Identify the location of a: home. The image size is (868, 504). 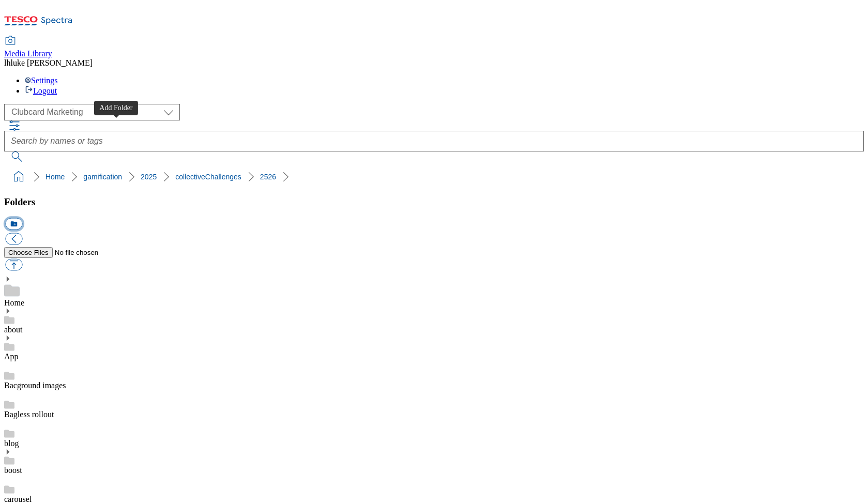
(19, 177).